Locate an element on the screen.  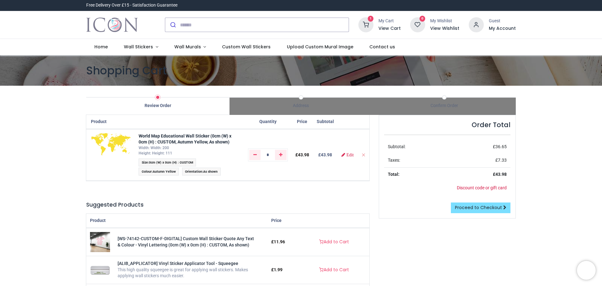
a: 1 is located at coordinates (366, 24).